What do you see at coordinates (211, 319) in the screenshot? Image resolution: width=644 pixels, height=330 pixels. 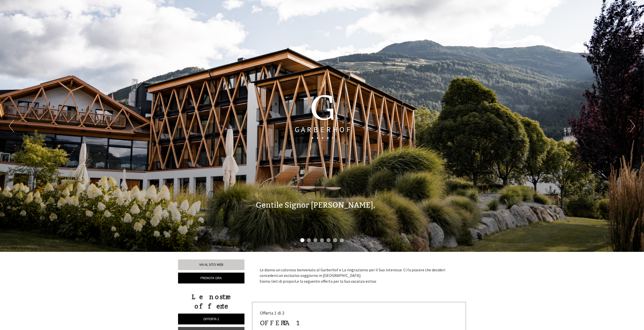 I see `span: Offerta 1` at bounding box center [211, 319].